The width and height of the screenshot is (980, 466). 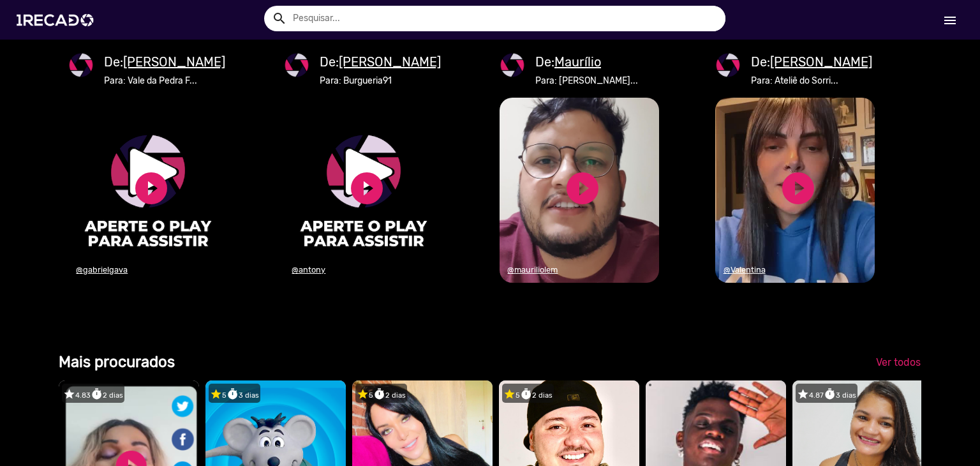 I want to click on u: Maurílio, so click(x=577, y=62).